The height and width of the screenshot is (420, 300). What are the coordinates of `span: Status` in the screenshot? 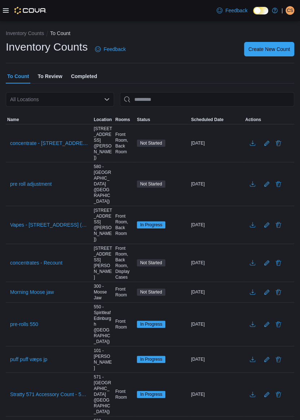 It's located at (143, 119).